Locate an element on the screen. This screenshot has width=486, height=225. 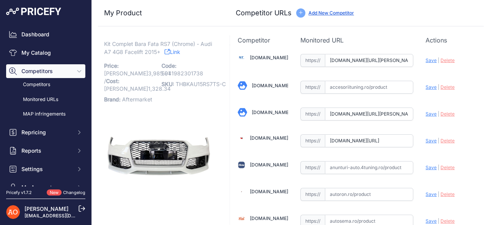
button: Settings is located at coordinates (46, 169).